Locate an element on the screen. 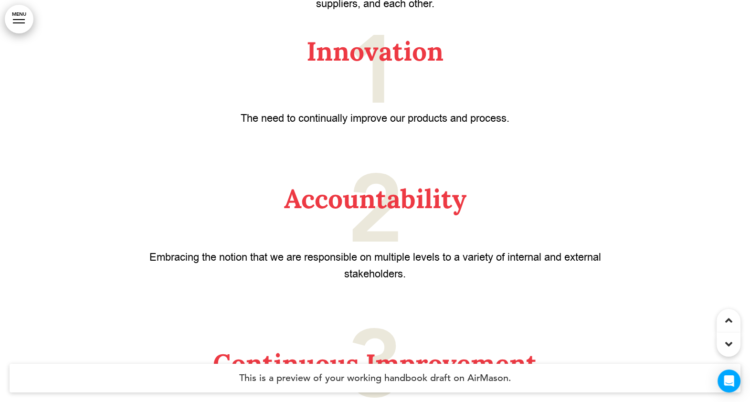 This screenshot has width=750, height=402. a: MENU is located at coordinates (19, 19).